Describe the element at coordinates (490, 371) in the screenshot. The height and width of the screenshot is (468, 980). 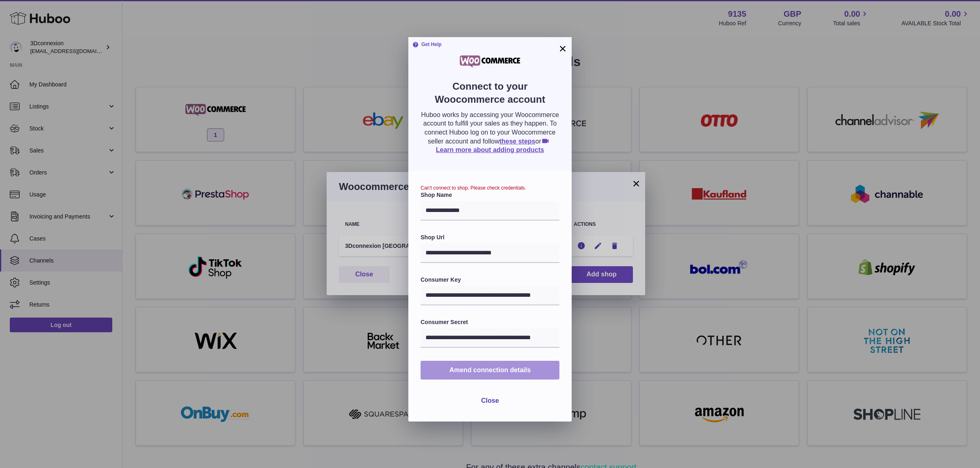
I see `button: Amend connection details` at that location.